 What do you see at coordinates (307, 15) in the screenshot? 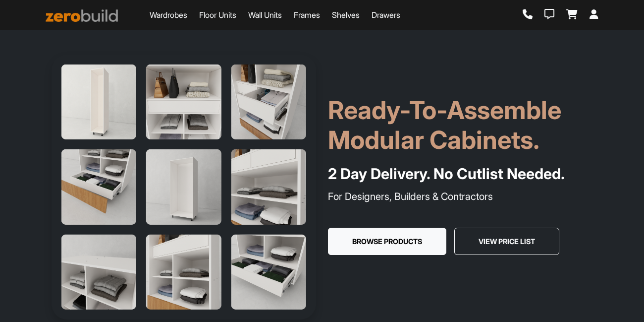
I see `a: Frames` at bounding box center [307, 15].